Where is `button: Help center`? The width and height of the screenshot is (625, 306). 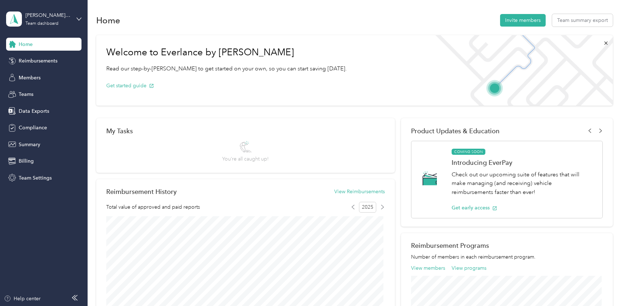
button: Help center is located at coordinates (22, 298).